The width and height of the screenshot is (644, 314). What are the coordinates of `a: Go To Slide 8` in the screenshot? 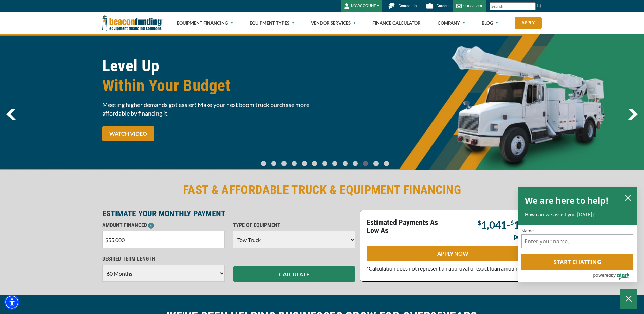 It's located at (345, 164).